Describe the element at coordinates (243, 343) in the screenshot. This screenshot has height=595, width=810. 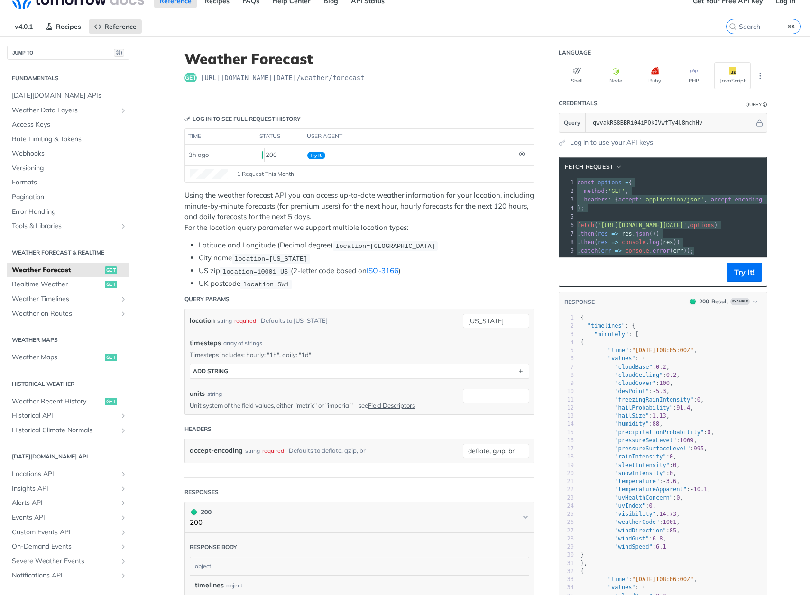
I see `div: array of strings` at that location.